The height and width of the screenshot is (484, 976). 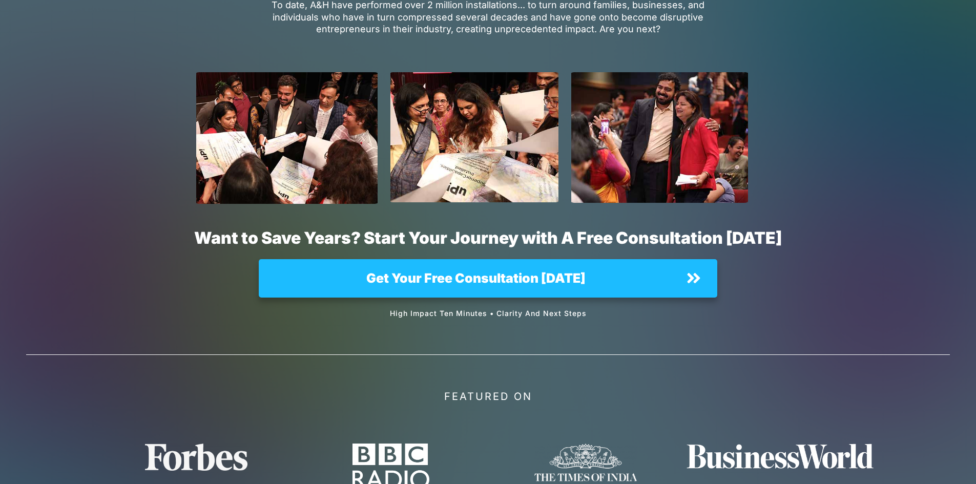 What do you see at coordinates (488, 403) in the screenshot?
I see `p: FEATURED ON` at bounding box center [488, 403].